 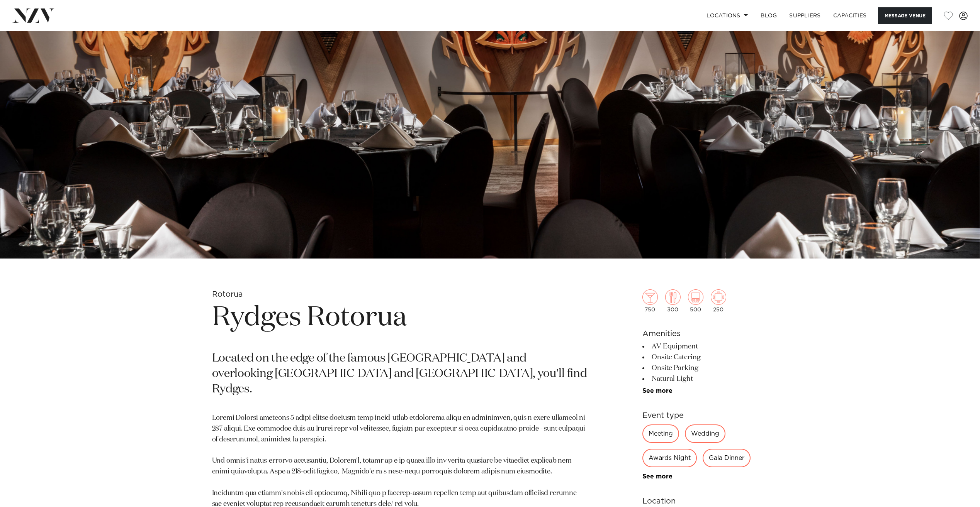 What do you see at coordinates (804, 15) in the screenshot?
I see `a: SUPPLIERS` at bounding box center [804, 15].